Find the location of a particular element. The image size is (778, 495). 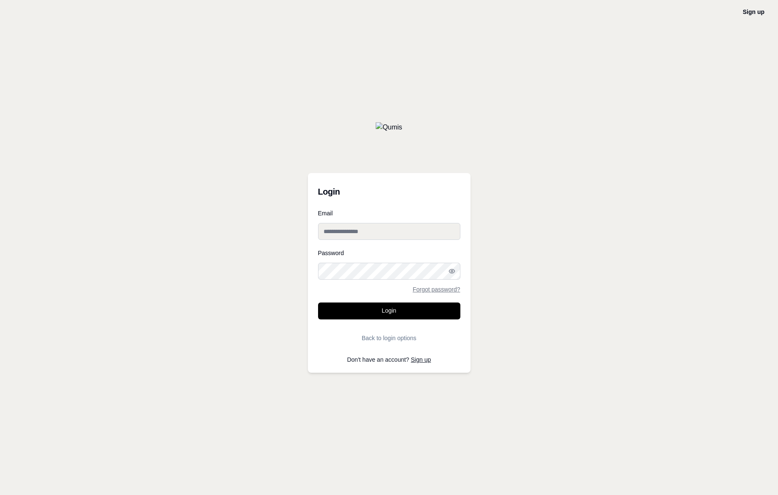

a: Forgot password? is located at coordinates (436, 290).